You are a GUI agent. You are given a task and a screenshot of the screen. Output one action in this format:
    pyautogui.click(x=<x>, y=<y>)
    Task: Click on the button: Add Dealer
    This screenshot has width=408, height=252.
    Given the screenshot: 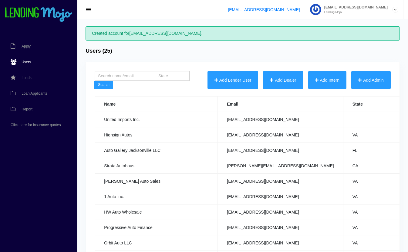 What is the action you would take?
    pyautogui.click(x=283, y=80)
    